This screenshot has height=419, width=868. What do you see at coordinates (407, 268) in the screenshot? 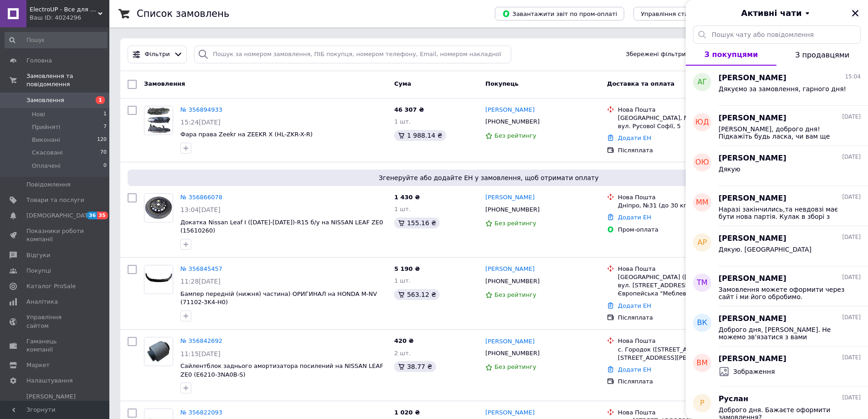
I see `span: 5 190 ₴` at bounding box center [407, 268].